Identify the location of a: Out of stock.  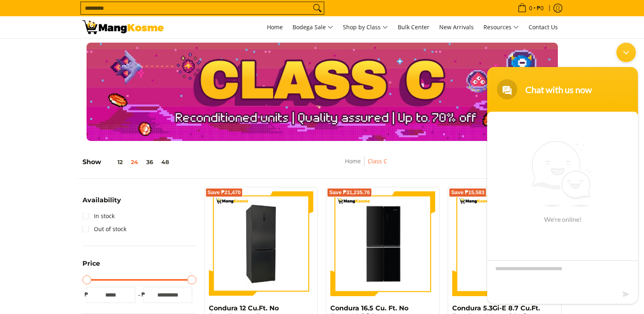
(105, 229).